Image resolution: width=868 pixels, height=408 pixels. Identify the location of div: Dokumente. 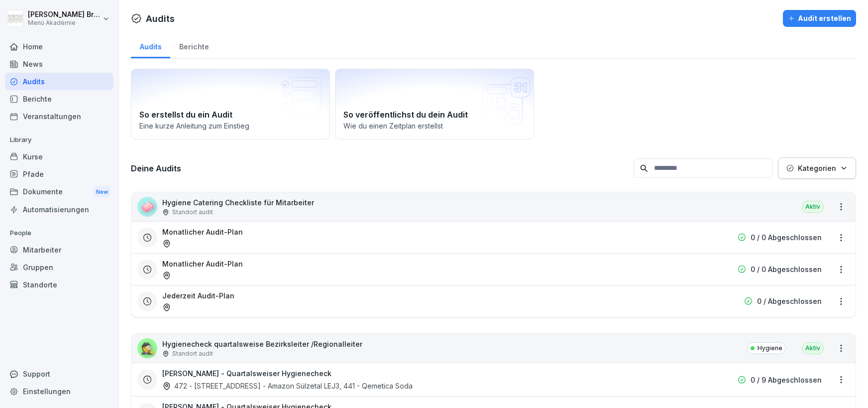
(59, 192).